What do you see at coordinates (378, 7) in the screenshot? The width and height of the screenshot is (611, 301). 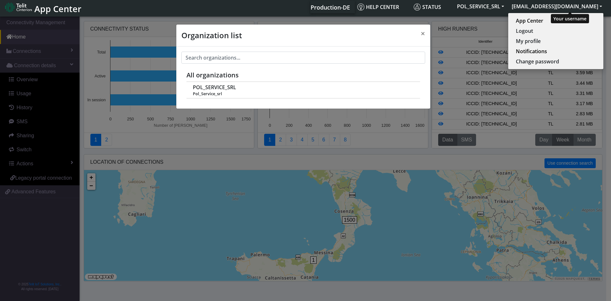 I see `span: Help center` at bounding box center [378, 7].